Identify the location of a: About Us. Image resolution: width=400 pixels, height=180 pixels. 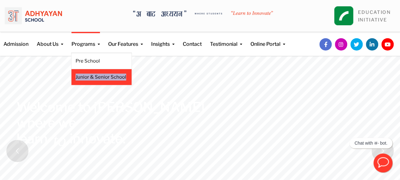
(50, 40).